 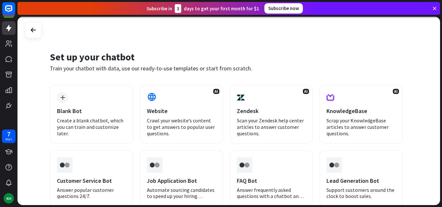 What do you see at coordinates (9, 134) in the screenshot?
I see `div: 7` at bounding box center [9, 134].